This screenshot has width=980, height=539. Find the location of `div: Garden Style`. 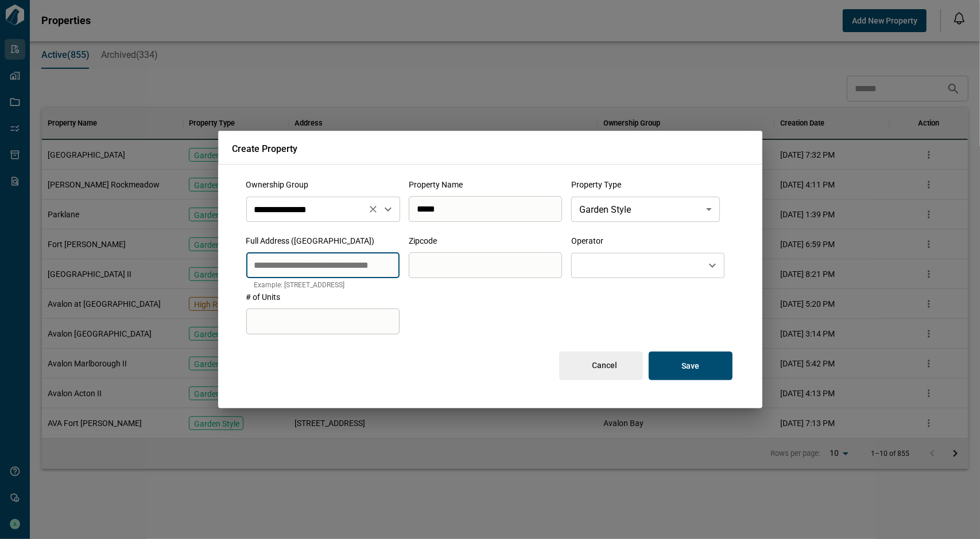

div: Garden Style is located at coordinates (645, 209).